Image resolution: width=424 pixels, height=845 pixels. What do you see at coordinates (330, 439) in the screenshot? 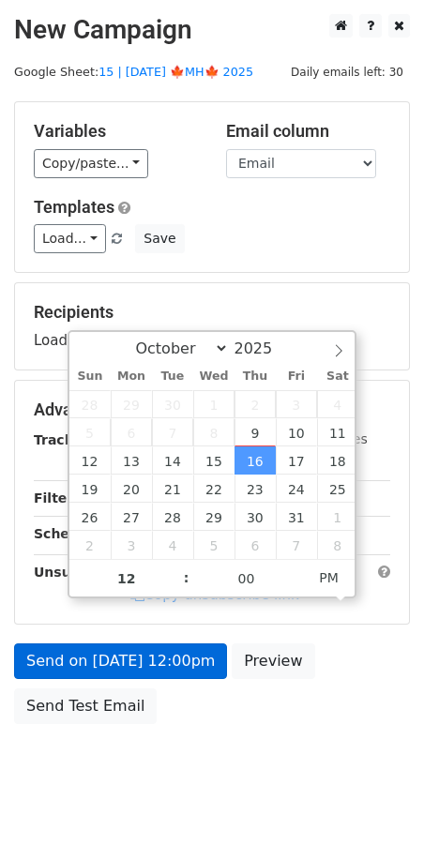
I see `label: UTM Codes` at bounding box center [330, 439].